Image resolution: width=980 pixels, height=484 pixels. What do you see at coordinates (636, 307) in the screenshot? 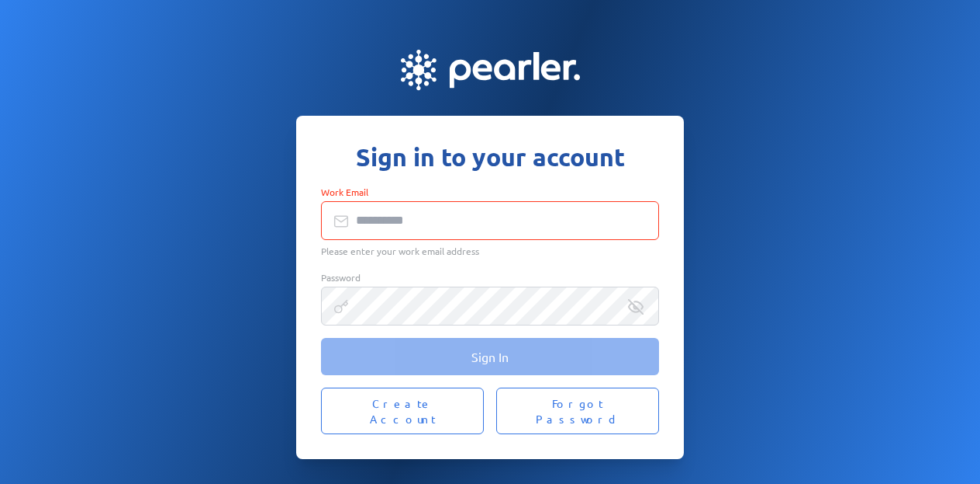
I see `div: Reveal Password` at bounding box center [636, 307].